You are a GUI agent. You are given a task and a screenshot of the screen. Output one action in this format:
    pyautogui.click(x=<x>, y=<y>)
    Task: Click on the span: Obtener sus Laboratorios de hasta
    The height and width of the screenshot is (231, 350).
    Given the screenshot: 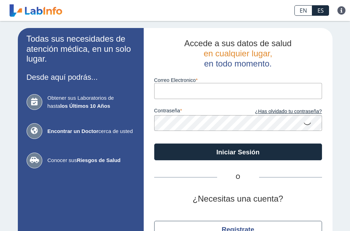 What is the action you would take?
    pyautogui.click(x=91, y=102)
    